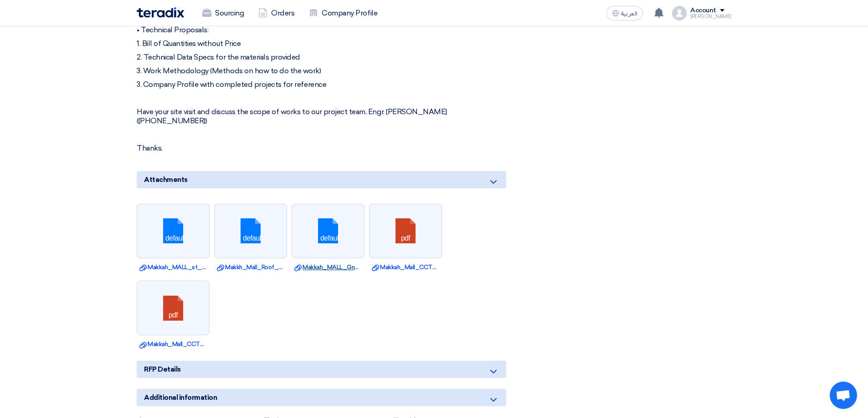 The width and height of the screenshot is (868, 418). I want to click on a: Company Profile, so click(343, 13).